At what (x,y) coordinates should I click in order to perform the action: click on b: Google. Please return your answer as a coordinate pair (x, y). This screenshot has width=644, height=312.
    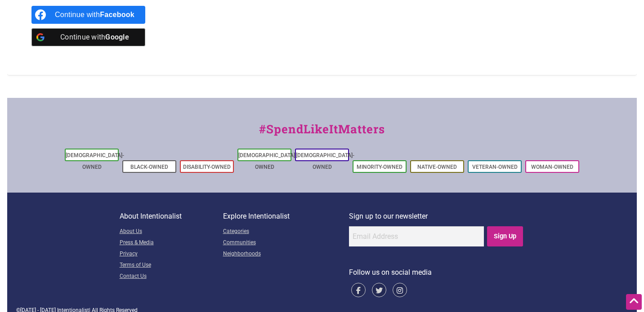
    Looking at the image, I should click on (117, 37).